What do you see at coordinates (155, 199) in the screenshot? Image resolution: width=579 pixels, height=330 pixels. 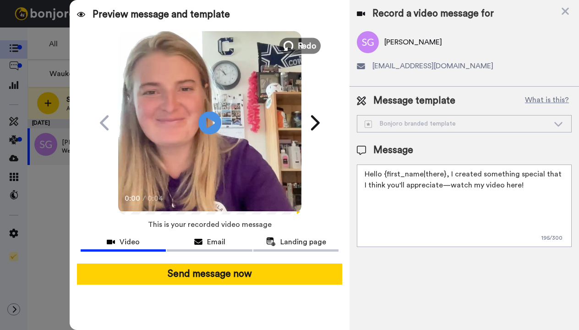 I see `span: 0:04` at bounding box center [155, 199].